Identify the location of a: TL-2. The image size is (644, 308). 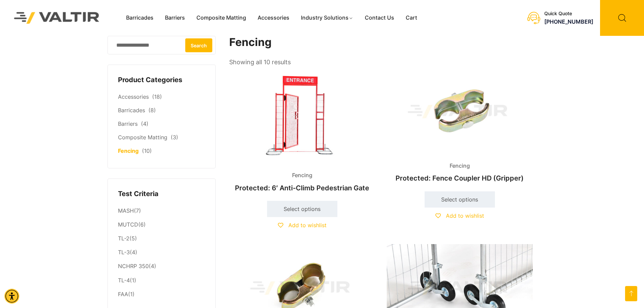
(124, 238).